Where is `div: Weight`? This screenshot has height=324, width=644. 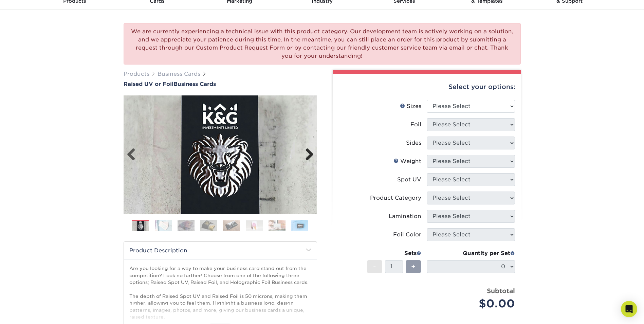 div: Weight is located at coordinates (407, 161).